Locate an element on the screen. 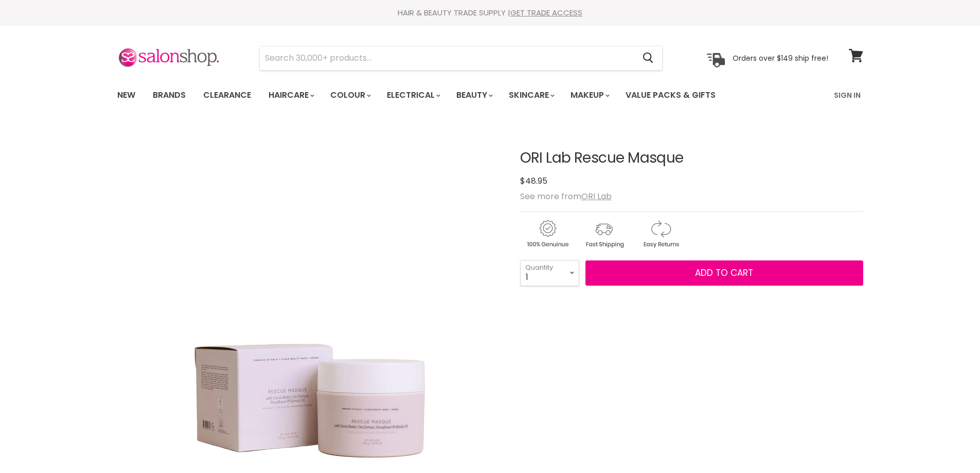 The image size is (980, 473). select: Quantity is located at coordinates (550, 273).